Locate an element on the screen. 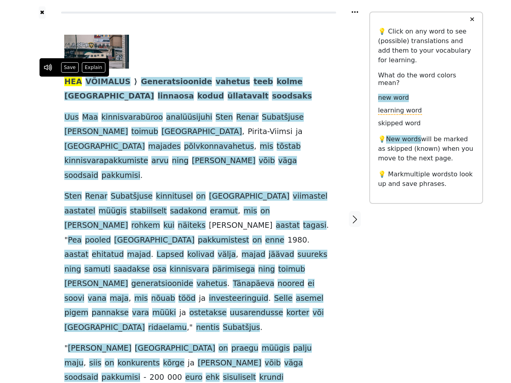 The height and width of the screenshot is (383, 511). span: Subatšjuse is located at coordinates (283, 117).